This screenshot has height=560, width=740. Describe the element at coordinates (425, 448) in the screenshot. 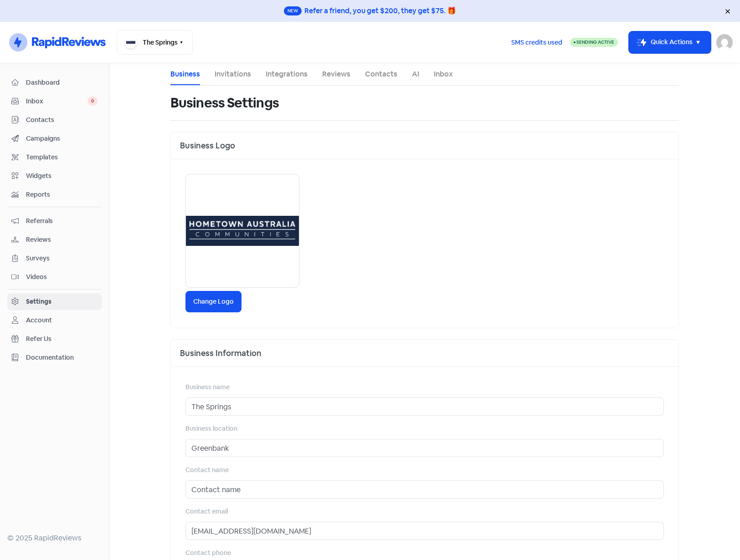

I see `input: Business location` at that location.